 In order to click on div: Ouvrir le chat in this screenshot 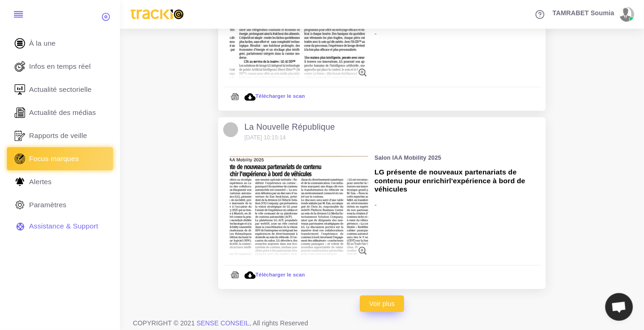, I will do `click(619, 307)`.